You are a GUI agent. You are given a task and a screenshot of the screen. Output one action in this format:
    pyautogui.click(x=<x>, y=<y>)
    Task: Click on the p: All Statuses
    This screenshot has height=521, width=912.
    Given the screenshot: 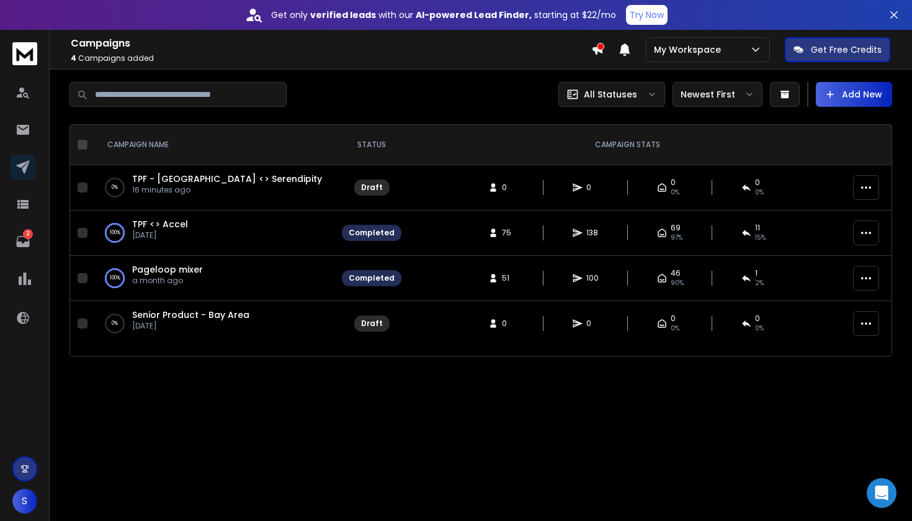 What is the action you would take?
    pyautogui.click(x=611, y=94)
    